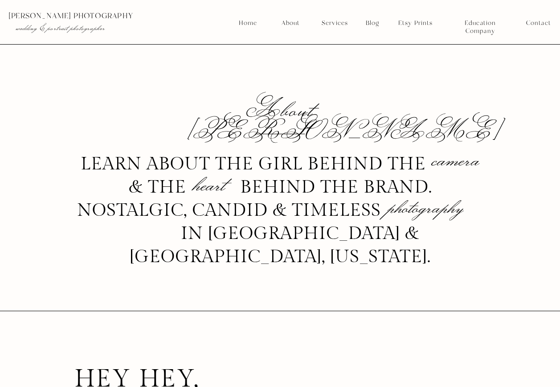 Image resolution: width=560 pixels, height=387 pixels. What do you see at coordinates (248, 23) in the screenshot?
I see `a: Home` at bounding box center [248, 23].